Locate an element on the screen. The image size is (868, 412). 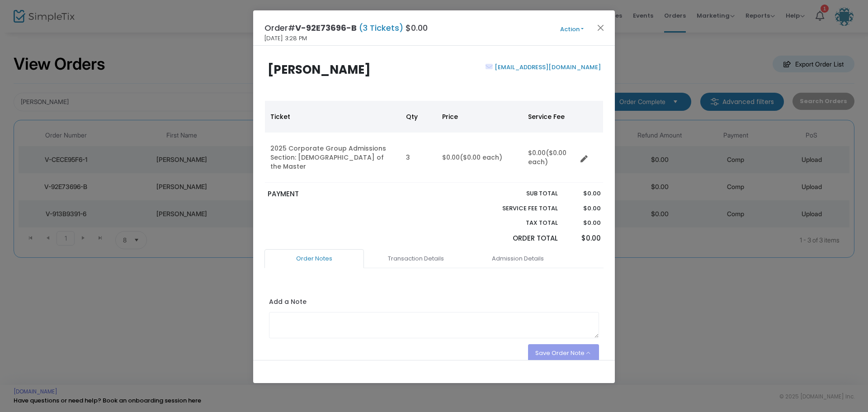
td: 3 is located at coordinates (419, 157).